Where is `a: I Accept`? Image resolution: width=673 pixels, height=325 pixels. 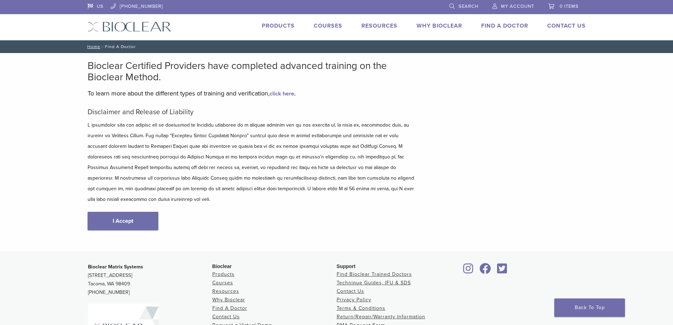 a: I Accept is located at coordinates (123, 221).